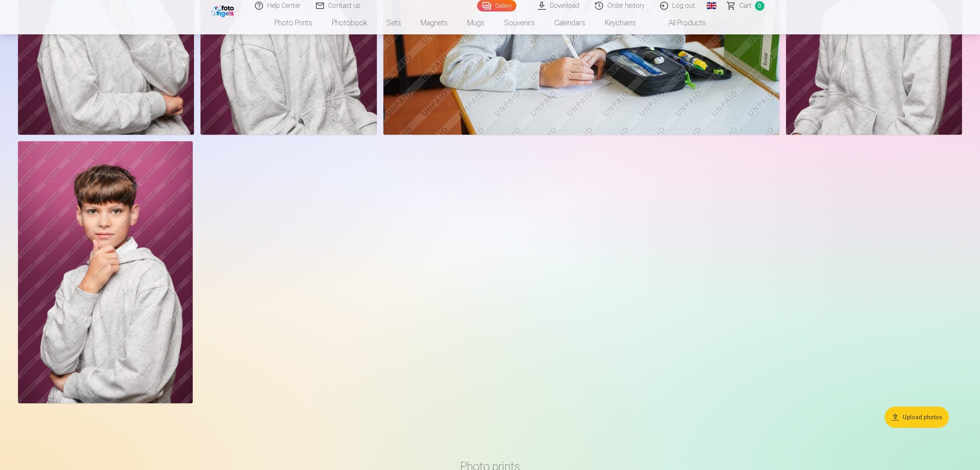 Image resolution: width=980 pixels, height=470 pixels. Describe the element at coordinates (760, 6) in the screenshot. I see `span: 0` at that location.